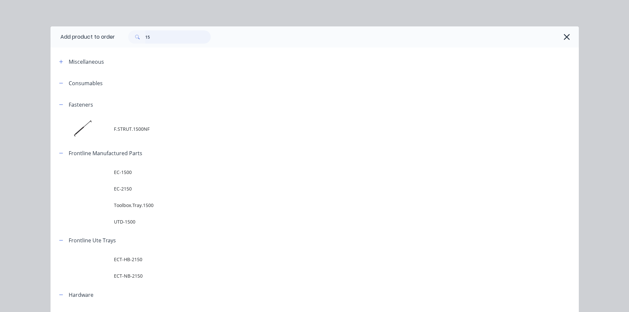  I want to click on span: Toolbox.Tray.1500, so click(300, 205).